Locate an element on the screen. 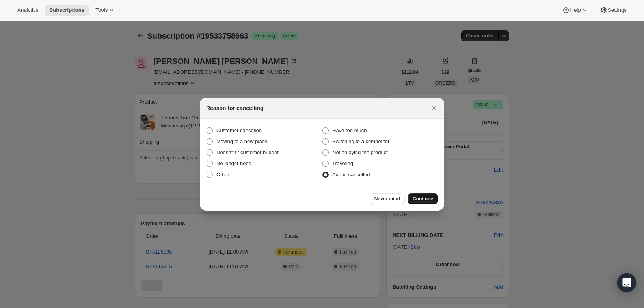  span: Not enjoying the product is located at coordinates (360, 152).